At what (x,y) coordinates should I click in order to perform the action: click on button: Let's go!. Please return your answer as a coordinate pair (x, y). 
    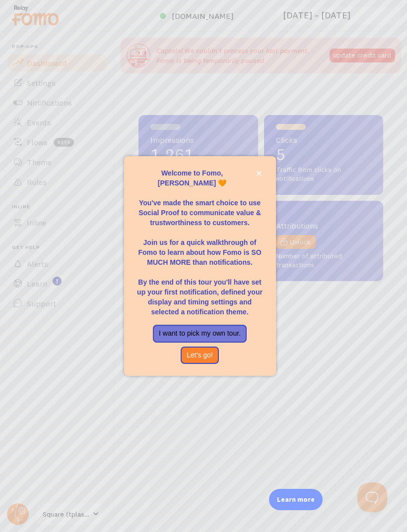
    Looking at the image, I should click on (200, 356).